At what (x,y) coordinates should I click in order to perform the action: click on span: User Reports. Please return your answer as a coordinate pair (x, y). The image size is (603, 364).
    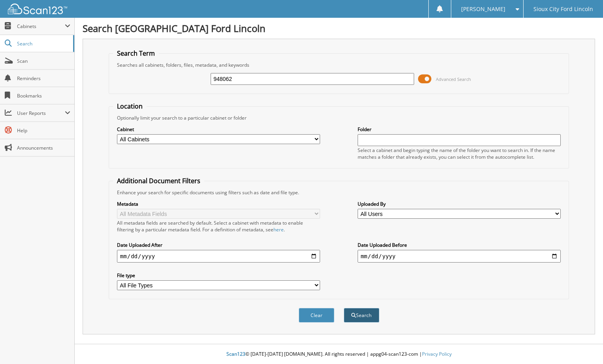
    Looking at the image, I should click on (41, 113).